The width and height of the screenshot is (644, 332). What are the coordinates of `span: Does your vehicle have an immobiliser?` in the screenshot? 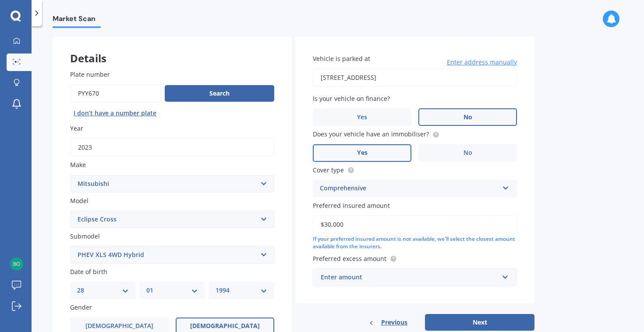 It's located at (370, 134).